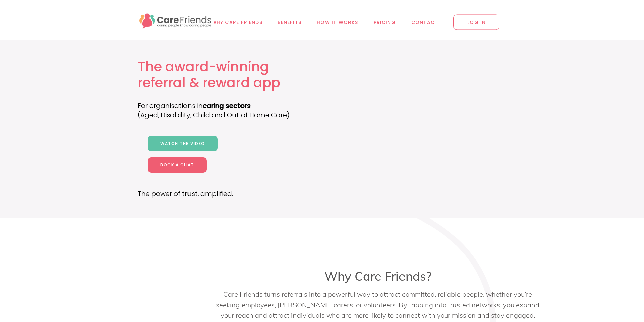 This screenshot has width=644, height=322. Describe the element at coordinates (290, 23) in the screenshot. I see `span: Benefits` at that location.